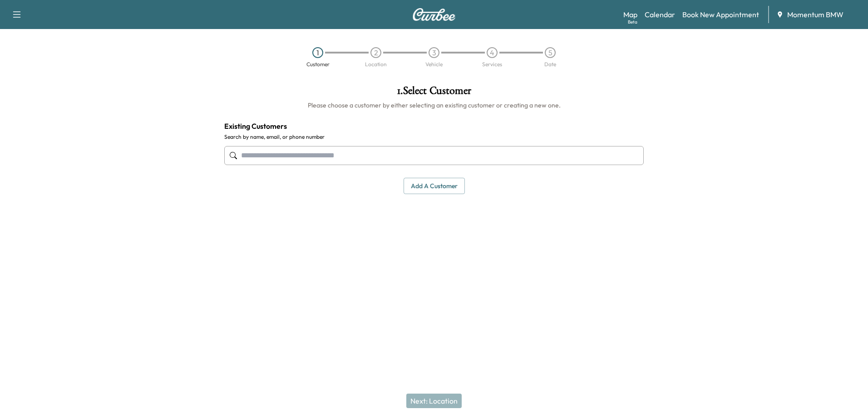  What do you see at coordinates (434, 53) in the screenshot?
I see `div: 3` at bounding box center [434, 53].